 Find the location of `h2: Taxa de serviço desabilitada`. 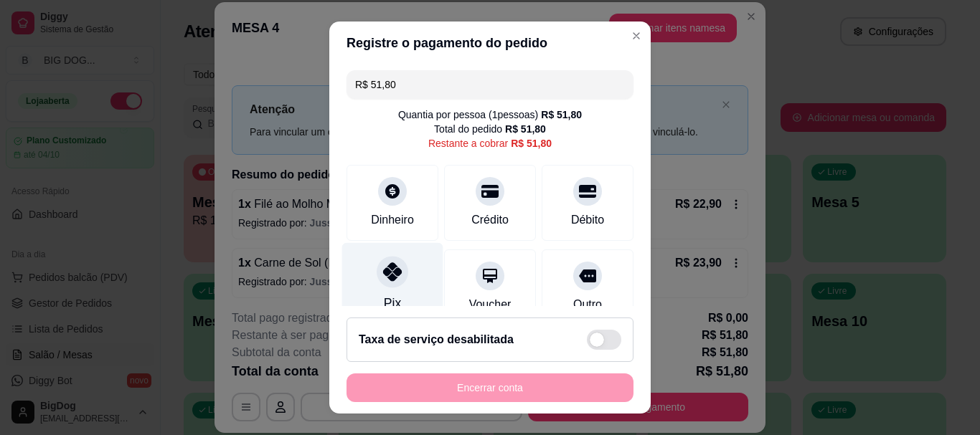

h2: Taxa de serviço desabilitada is located at coordinates (436, 340).